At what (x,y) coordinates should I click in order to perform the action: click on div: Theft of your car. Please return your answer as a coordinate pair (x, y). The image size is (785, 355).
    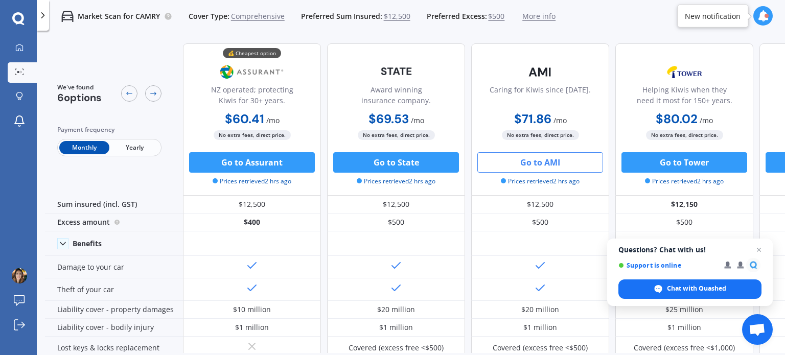
    Looking at the image, I should click on (114, 290).